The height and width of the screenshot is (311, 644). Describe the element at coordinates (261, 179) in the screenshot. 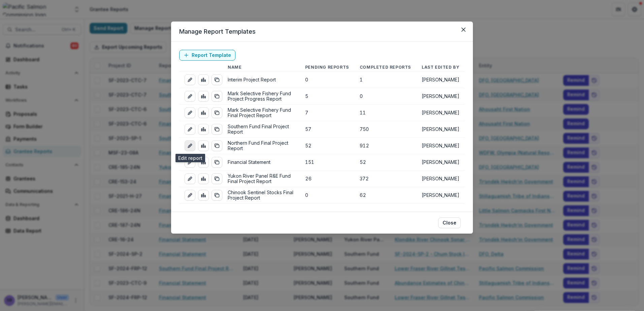

I see `td: Yukon River Panel R&E Fund Final Project Report` at that location.